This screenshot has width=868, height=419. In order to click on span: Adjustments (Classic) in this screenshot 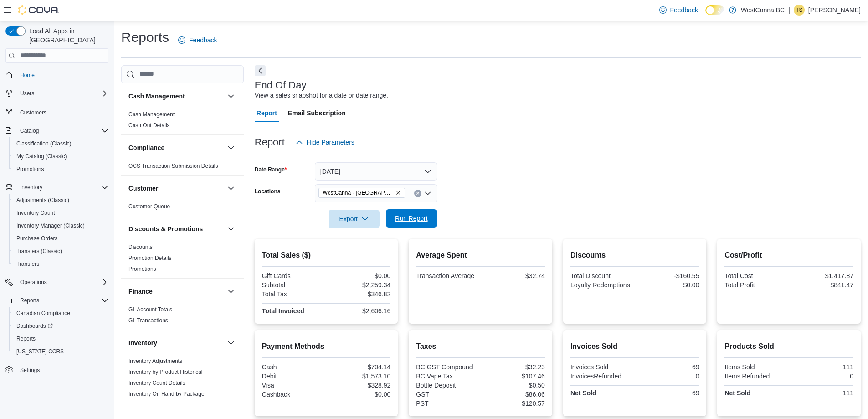, I will do `click(61, 200)`.